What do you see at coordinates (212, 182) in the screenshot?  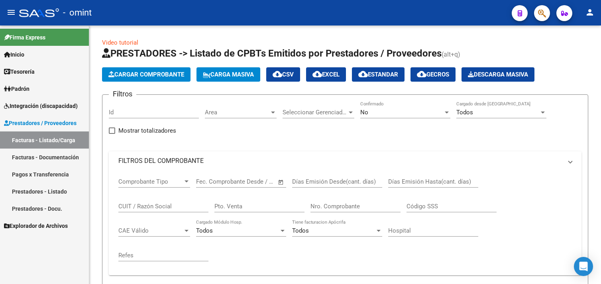 I see `input: Fecha inicio` at bounding box center [212, 182].